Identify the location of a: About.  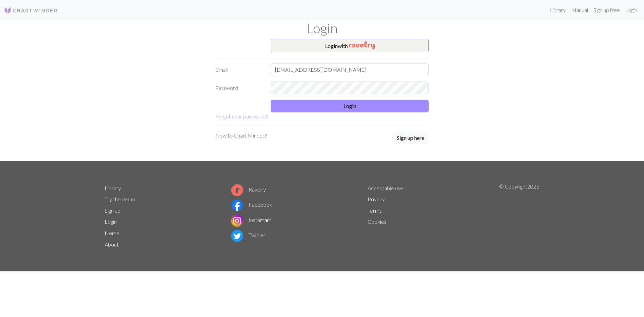
(112, 244).